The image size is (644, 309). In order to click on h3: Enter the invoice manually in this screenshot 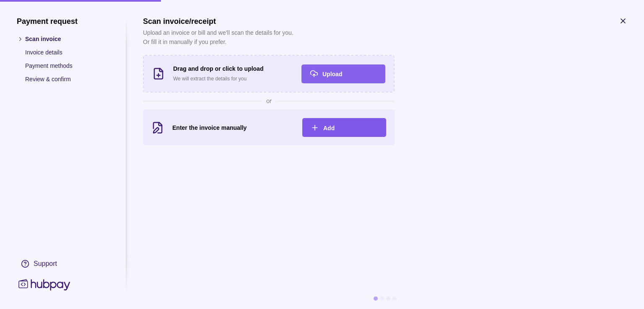, I will do `click(233, 128)`.